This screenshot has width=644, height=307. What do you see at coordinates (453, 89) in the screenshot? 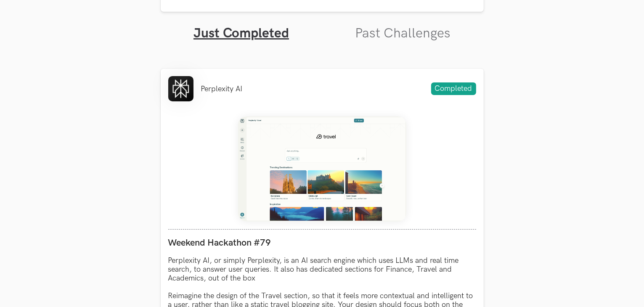
I see `span: Completed` at bounding box center [453, 89].